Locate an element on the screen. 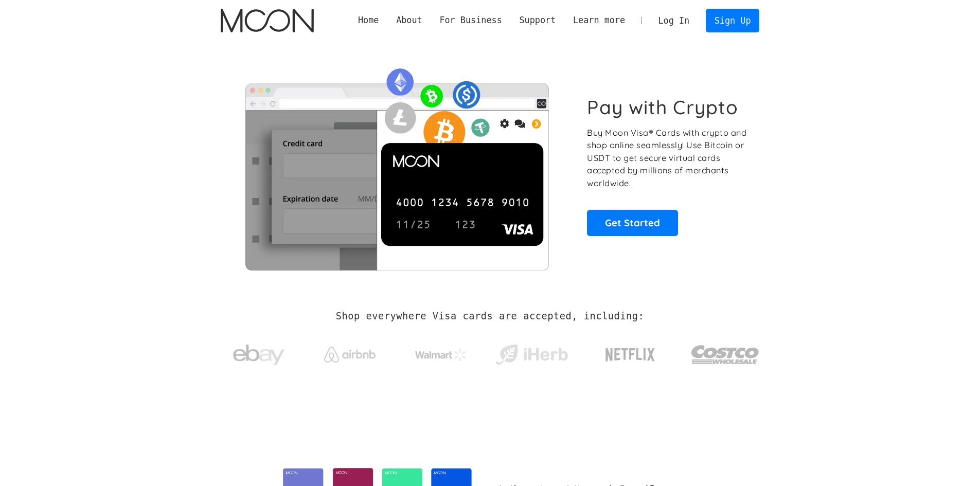  a: home is located at coordinates (267, 21).